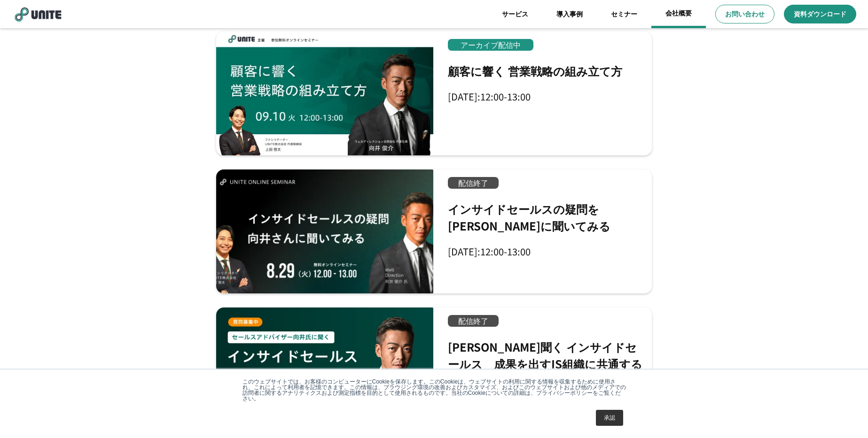  I want to click on a: お問い合わせ, so click(745, 14).